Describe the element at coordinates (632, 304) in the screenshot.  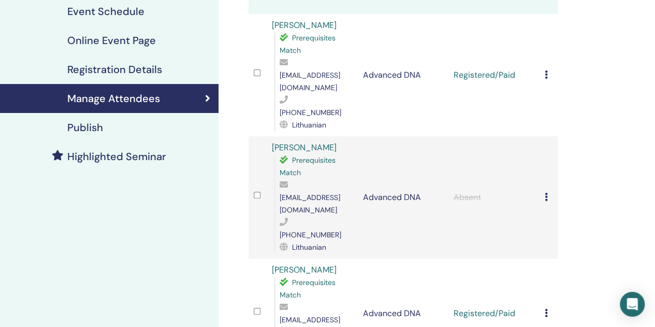
I see `div: Open Intercom Messenger` at that location.